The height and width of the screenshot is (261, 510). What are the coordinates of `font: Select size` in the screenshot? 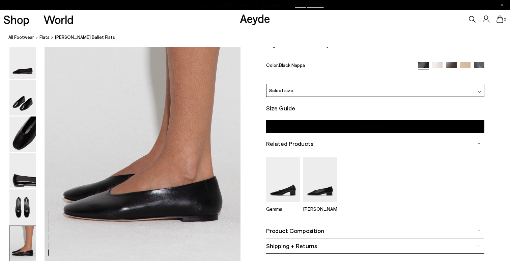 It's located at (281, 90).